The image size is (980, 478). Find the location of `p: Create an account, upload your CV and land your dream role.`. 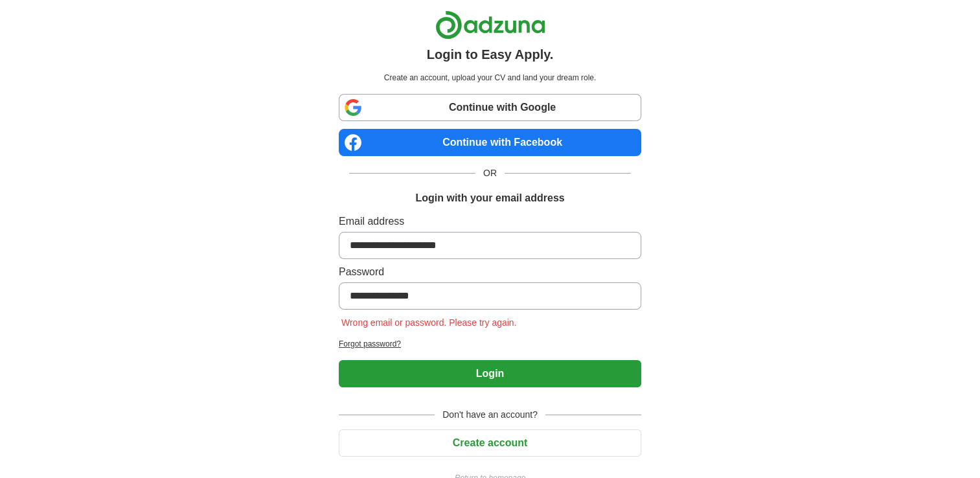

p: Create an account, upload your CV and land your dream role. is located at coordinates (490, 78).